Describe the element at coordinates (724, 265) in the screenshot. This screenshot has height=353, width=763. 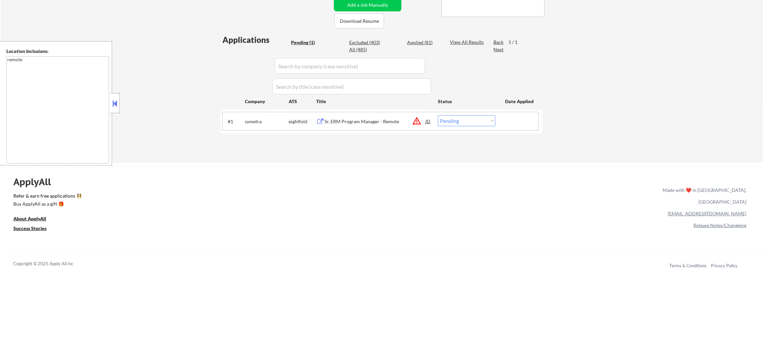
I see `a: Privacy Policy` at that location.